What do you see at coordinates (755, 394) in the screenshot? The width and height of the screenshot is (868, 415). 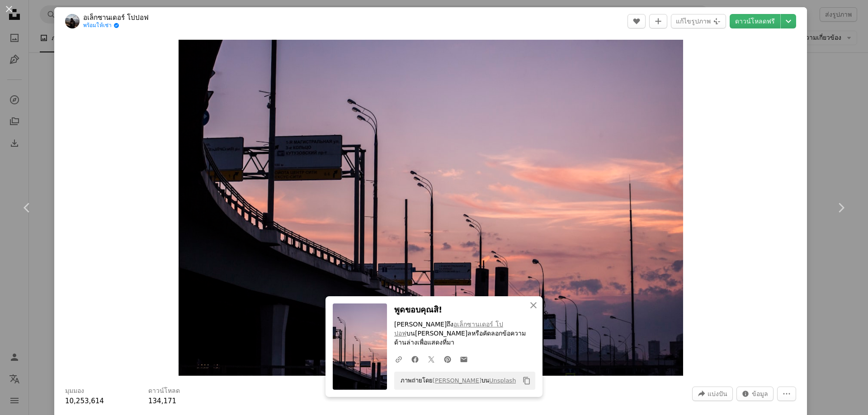 I see `button: สถิติเกี่ยวกับภาพนี้` at bounding box center [755, 394].